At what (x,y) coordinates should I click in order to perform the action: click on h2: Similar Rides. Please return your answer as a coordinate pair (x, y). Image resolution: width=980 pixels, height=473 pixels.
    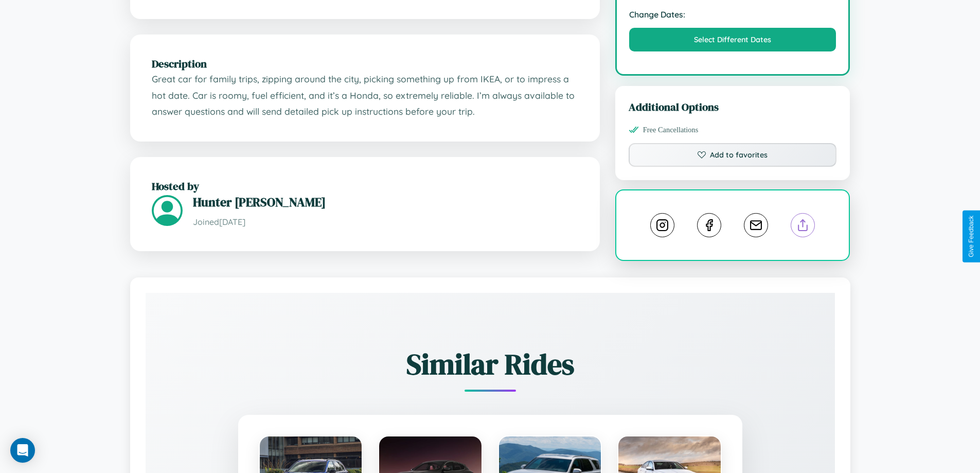
    Looking at the image, I should click on (490, 364).